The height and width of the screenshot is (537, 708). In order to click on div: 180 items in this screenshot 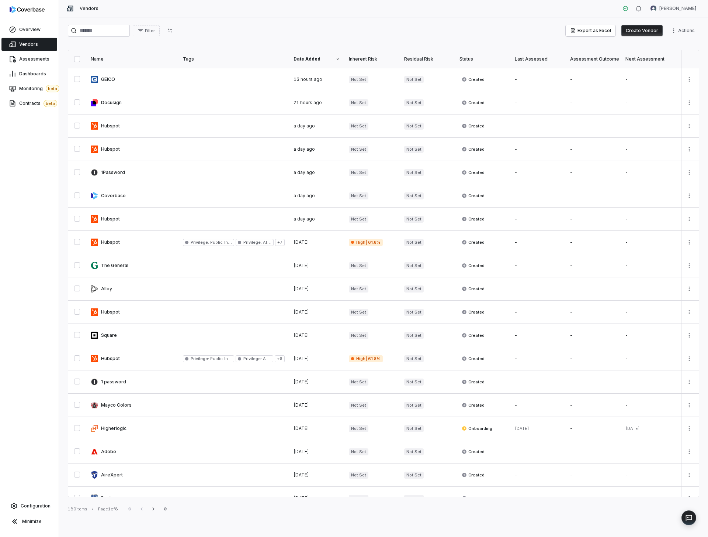, I will do `click(77, 508)`.